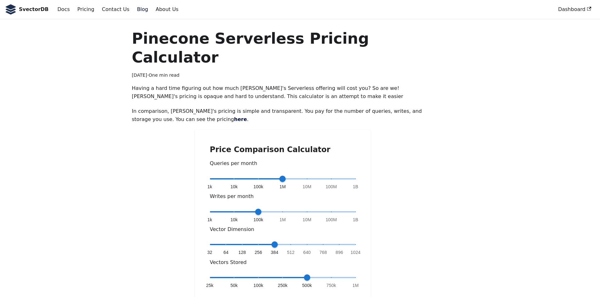  What do you see at coordinates (27, 9) in the screenshot?
I see `a: SvectorDB LogoSvectorDB LogoSvectorDB` at bounding box center [27, 9].